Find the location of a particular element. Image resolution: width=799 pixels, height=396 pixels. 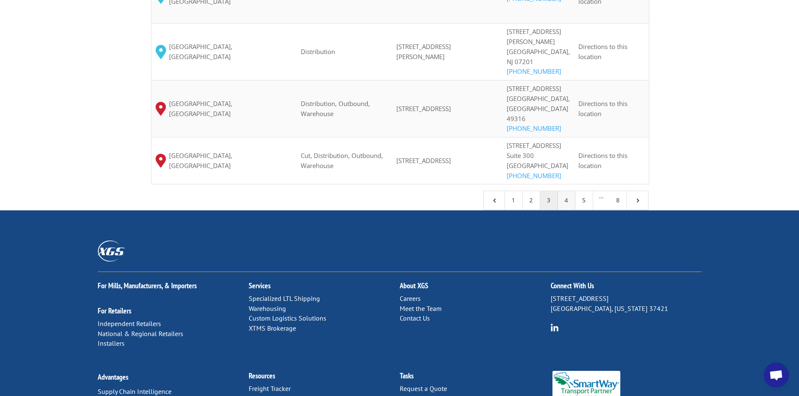

span: Suite 300 is located at coordinates (520, 156).